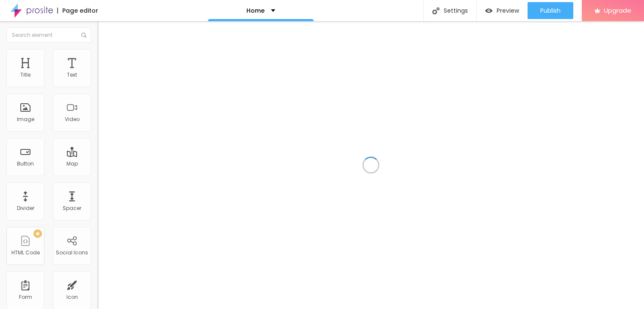 Image resolution: width=644 pixels, height=309 pixels. I want to click on img: view-1.svg, so click(489, 11).